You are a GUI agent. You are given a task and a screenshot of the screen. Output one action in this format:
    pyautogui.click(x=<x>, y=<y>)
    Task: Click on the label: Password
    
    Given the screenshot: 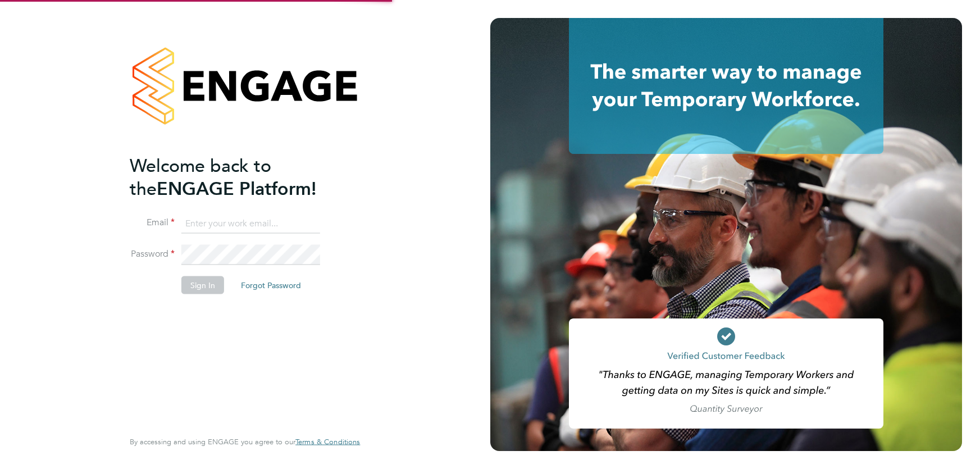 What is the action you would take?
    pyautogui.click(x=152, y=254)
    